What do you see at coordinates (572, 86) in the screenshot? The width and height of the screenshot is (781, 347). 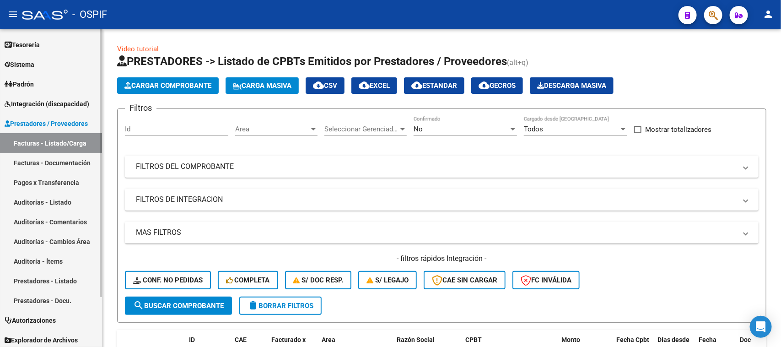 I see `span: Descarga Masiva` at bounding box center [572, 86].